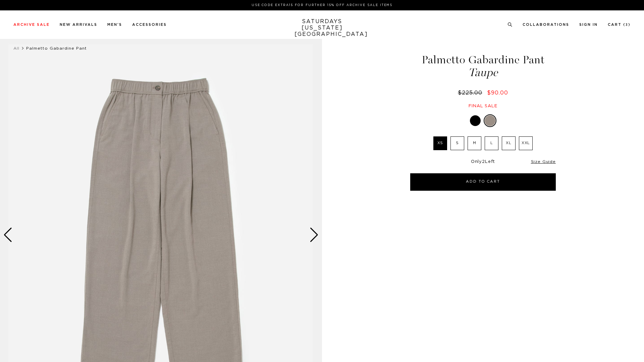 The height and width of the screenshot is (362, 644). I want to click on del: $225.00, so click(471, 93).